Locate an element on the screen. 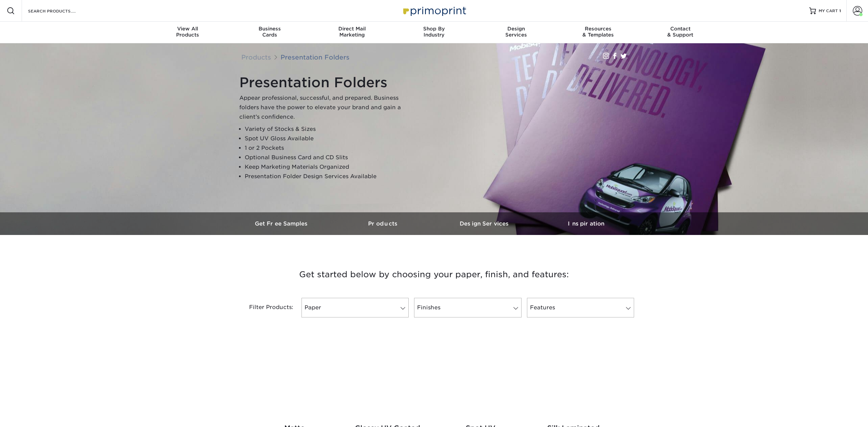 This screenshot has width=868, height=427. span: Contact is located at coordinates (680, 29).